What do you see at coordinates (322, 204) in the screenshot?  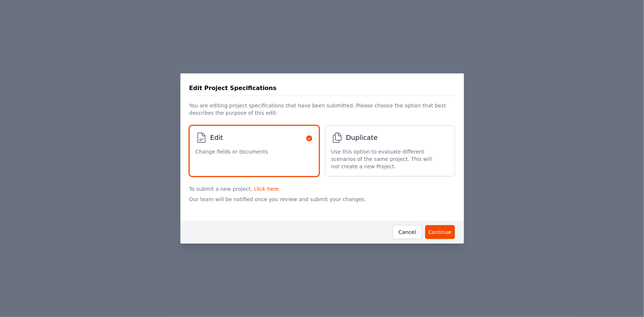 I see `p: Our team will be notified once you review and submit your changes.` at bounding box center [322, 204].